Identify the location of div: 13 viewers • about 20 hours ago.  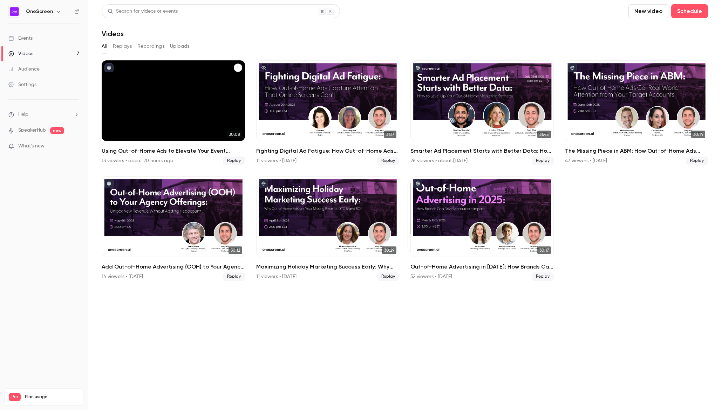
(137, 161).